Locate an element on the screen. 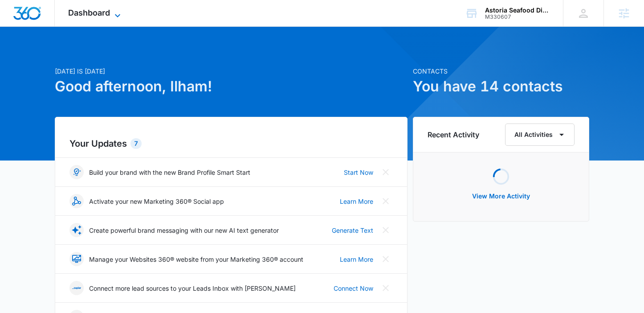  div: v 4.0.25 is located at coordinates (34, 18).